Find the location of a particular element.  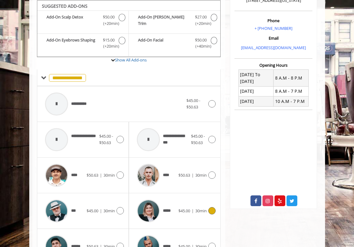

h3: Opening Hours is located at coordinates (273, 65).